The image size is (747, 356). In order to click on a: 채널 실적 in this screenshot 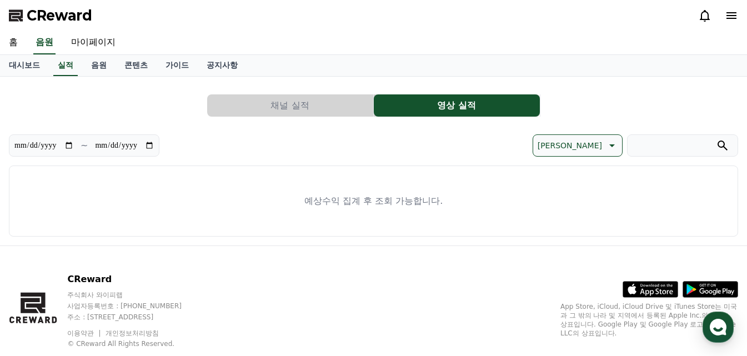, I will do `click(290, 105)`.